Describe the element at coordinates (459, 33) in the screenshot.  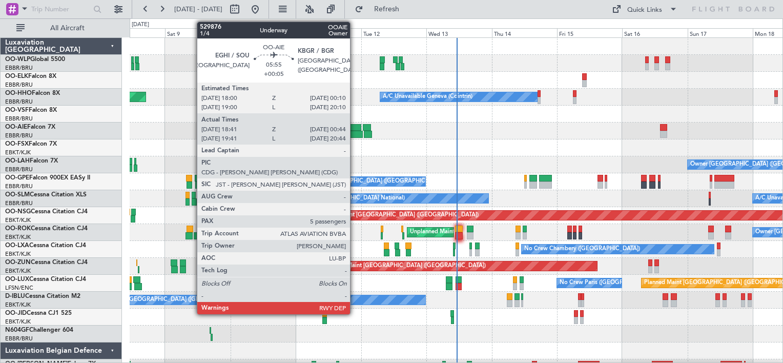
I see `div: Wed 13` at that location.